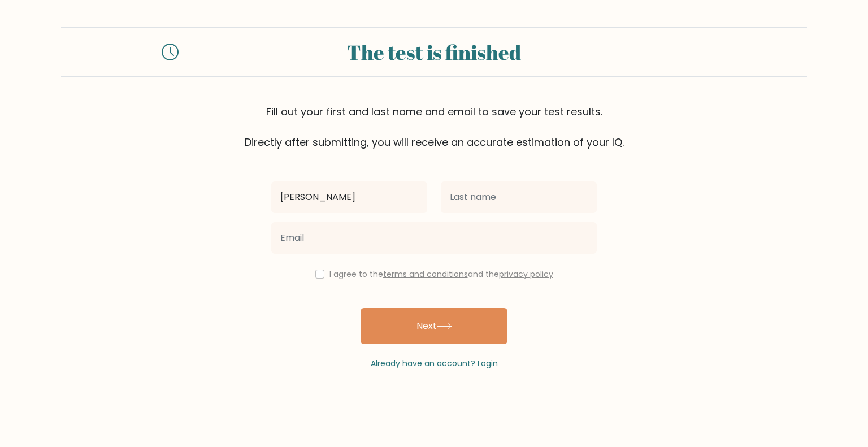  What do you see at coordinates (441, 274) in the screenshot?
I see `label: I agree to the and the` at bounding box center [441, 274].